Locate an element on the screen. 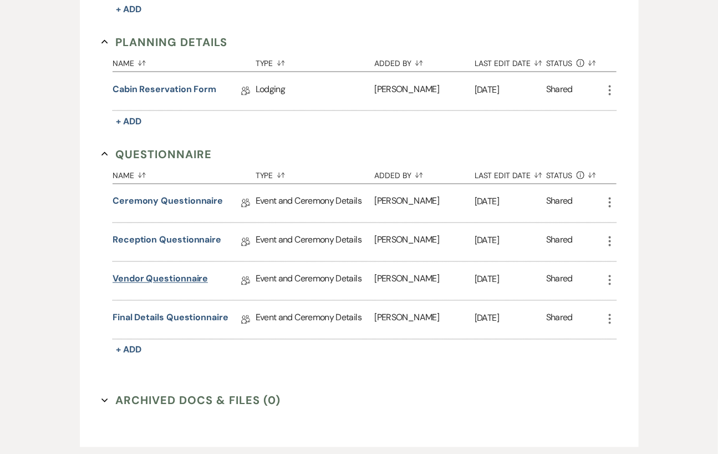 This screenshot has width=718, height=454. a: Final Details Questionnaire is located at coordinates (170, 319).